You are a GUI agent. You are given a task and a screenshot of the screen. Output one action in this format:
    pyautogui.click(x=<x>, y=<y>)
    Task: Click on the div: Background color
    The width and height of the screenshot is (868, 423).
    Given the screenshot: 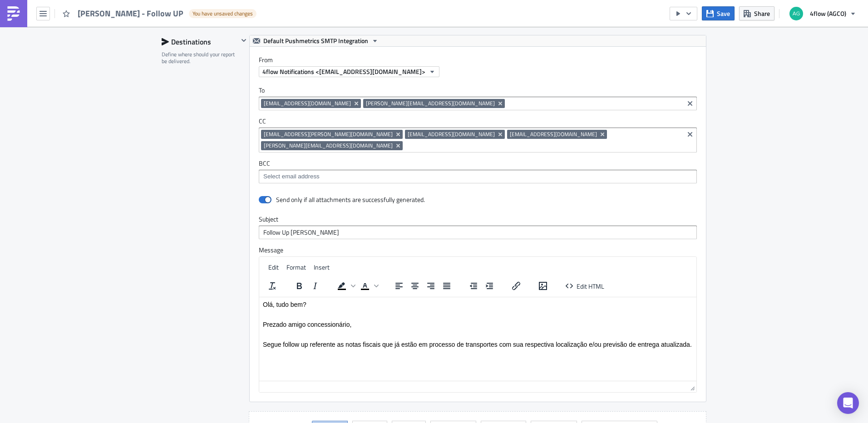 What is the action you would take?
    pyautogui.click(x=346, y=286)
    